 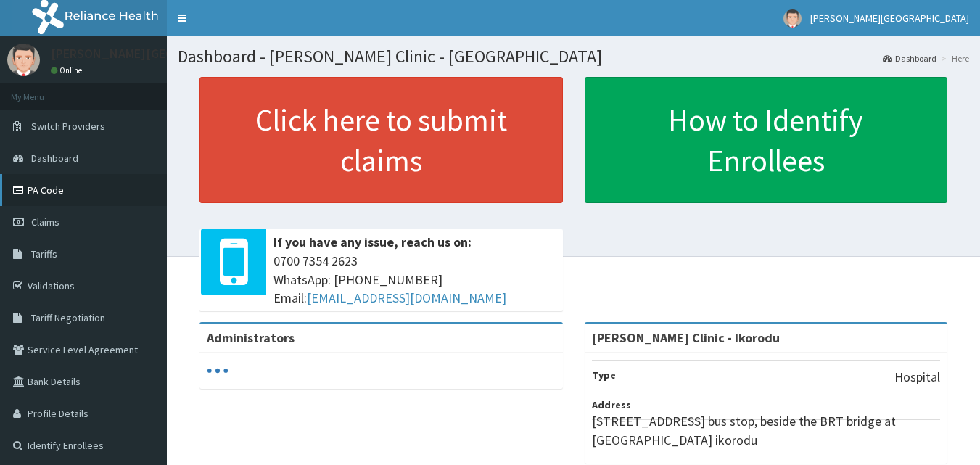 I want to click on a: Click here to submit claims, so click(x=381, y=140).